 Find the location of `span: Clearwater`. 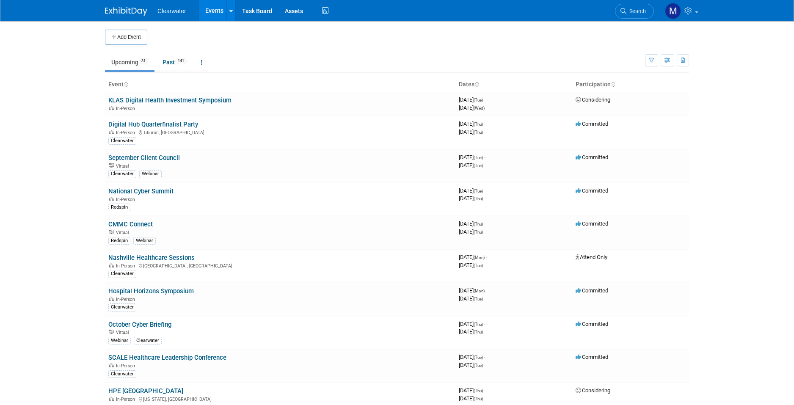

span: Clearwater is located at coordinates (172, 11).